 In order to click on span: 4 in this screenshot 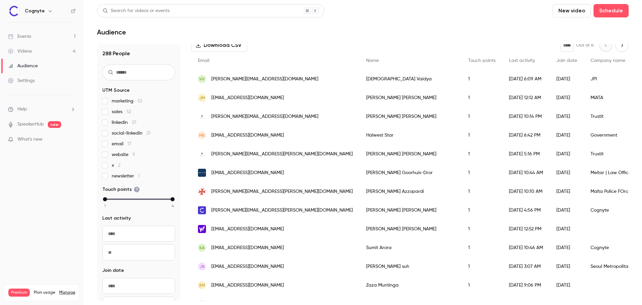, I will do `click(173, 206)`.